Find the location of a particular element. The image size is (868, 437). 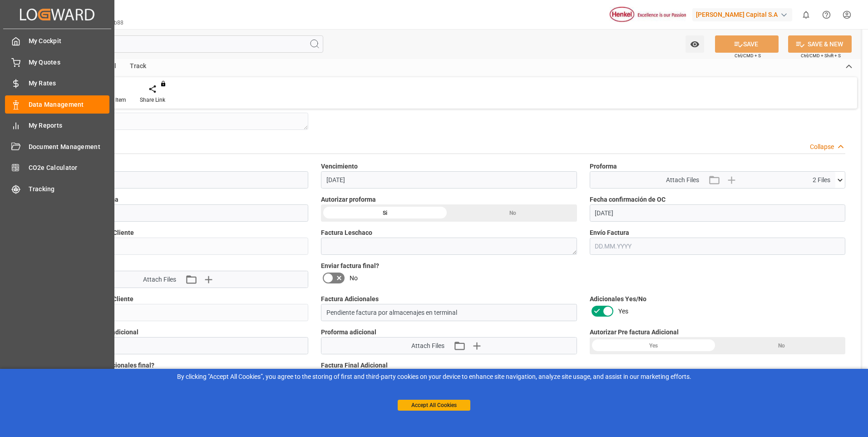

input: Search Fields is located at coordinates (182, 44).